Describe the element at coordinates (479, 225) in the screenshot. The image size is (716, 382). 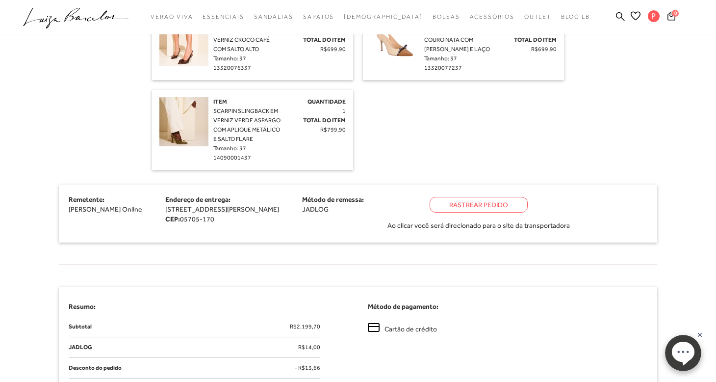
I see `span: Ao clicar você será direcionado para o site da transportadora` at that location.